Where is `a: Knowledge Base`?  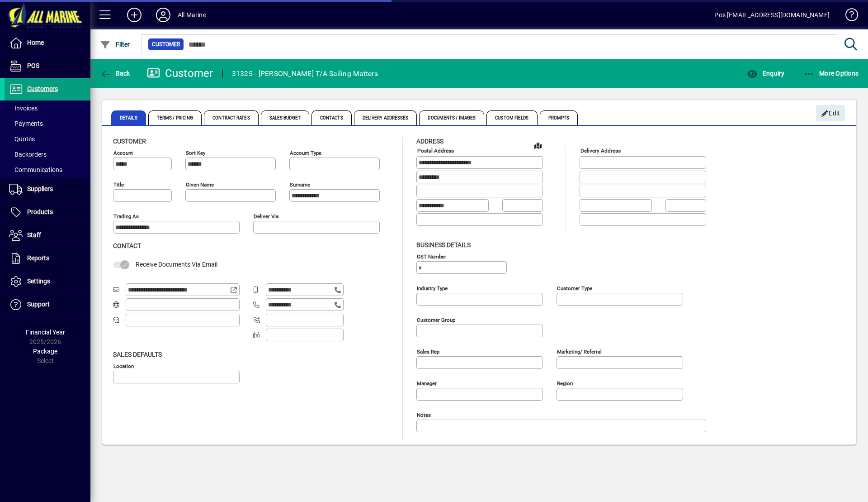 a: Knowledge Base is located at coordinates (847, 16).